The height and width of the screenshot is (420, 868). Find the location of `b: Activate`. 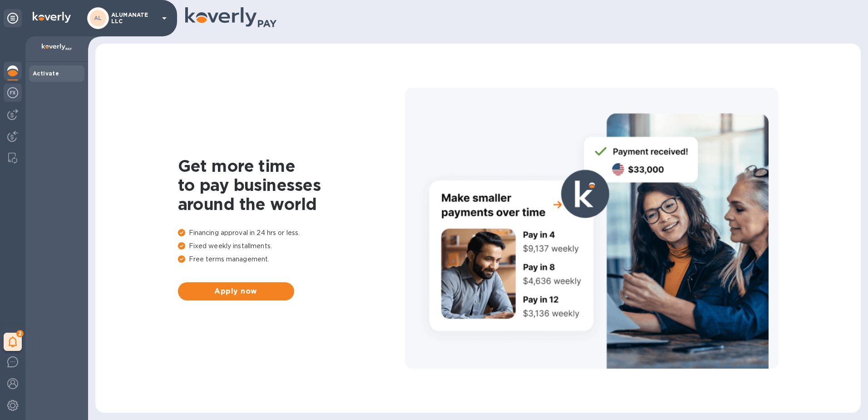

b: Activate is located at coordinates (46, 73).